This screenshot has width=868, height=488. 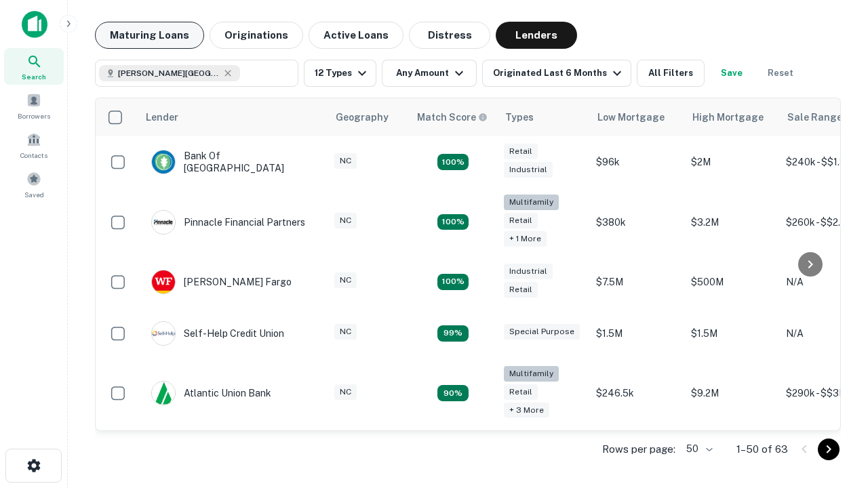 I want to click on button: Any Amount, so click(x=430, y=73).